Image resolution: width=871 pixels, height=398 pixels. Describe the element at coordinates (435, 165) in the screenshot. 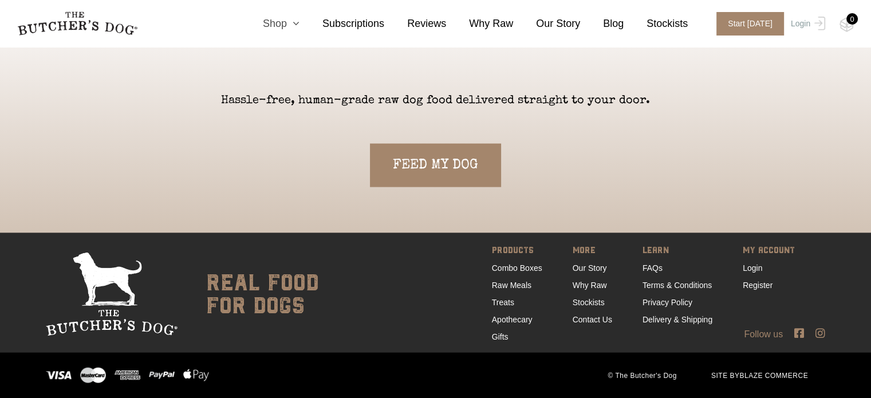

I see `a: FEED MY DOG` at that location.